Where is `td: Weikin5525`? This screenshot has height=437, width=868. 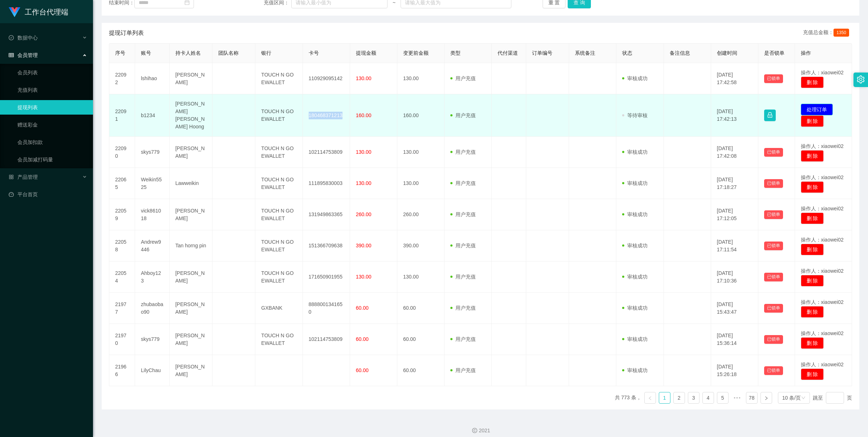 td: Weikin5525 is located at coordinates (152, 184).